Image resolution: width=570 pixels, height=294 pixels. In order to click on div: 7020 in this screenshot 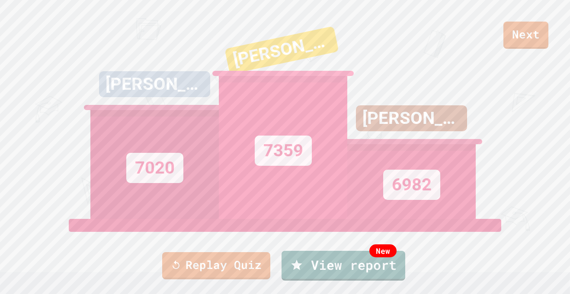, I will do `click(155, 168)`.